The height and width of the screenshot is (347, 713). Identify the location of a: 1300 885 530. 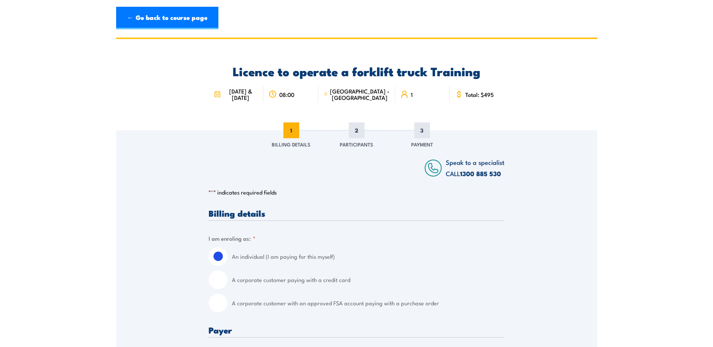
(480, 174).